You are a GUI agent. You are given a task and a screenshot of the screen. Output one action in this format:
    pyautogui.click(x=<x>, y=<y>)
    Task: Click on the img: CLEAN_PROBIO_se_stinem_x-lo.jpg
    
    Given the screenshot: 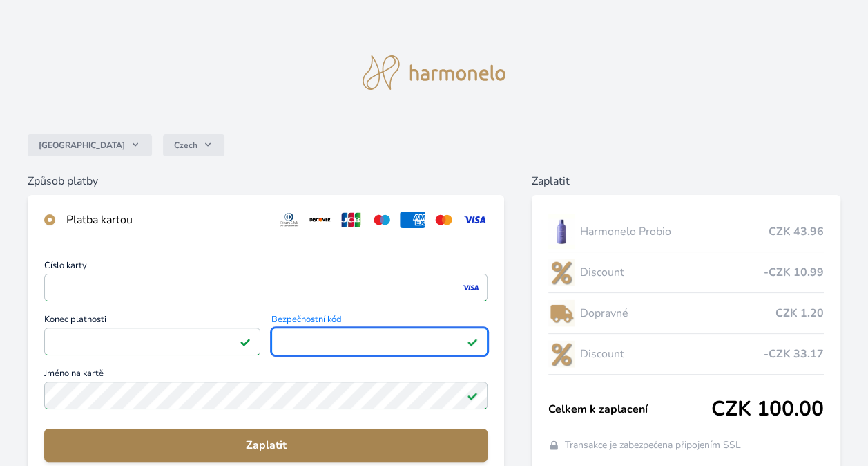 What is the action you would take?
    pyautogui.click(x=562, y=231)
    